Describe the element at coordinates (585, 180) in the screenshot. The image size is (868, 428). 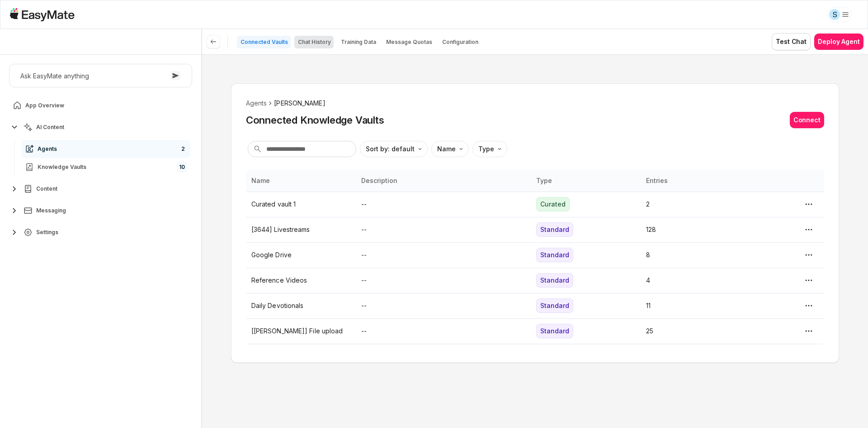
I see `th: Type` at that location.